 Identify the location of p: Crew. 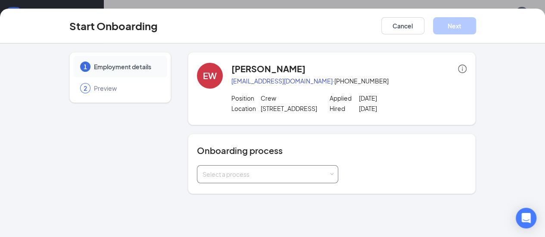
(290, 98).